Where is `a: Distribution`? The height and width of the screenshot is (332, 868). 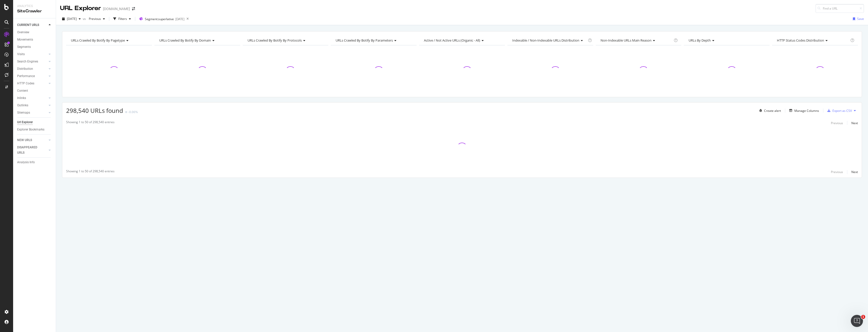 a: Distribution is located at coordinates (32, 69).